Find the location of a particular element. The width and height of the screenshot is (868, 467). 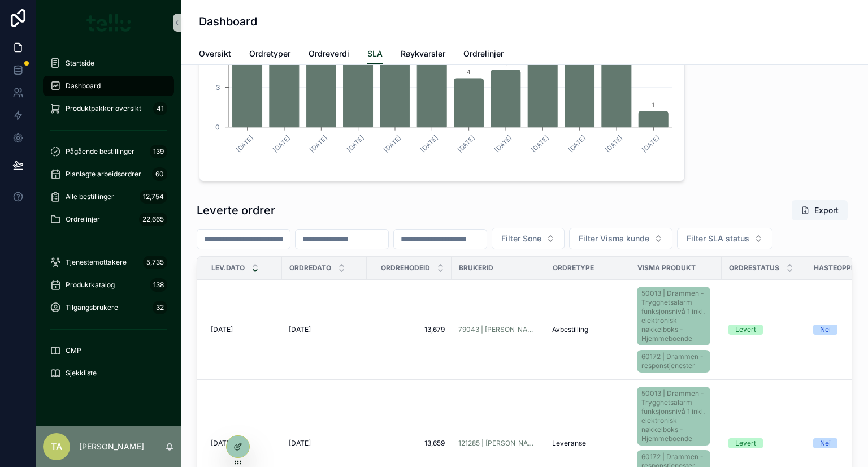

span: Ordreverdi is located at coordinates (329, 54).